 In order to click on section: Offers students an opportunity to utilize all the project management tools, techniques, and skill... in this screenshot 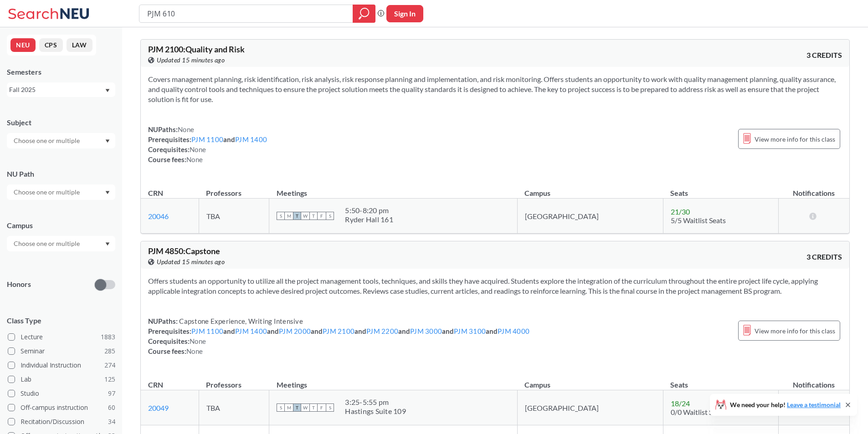, I will do `click(495, 286)`.